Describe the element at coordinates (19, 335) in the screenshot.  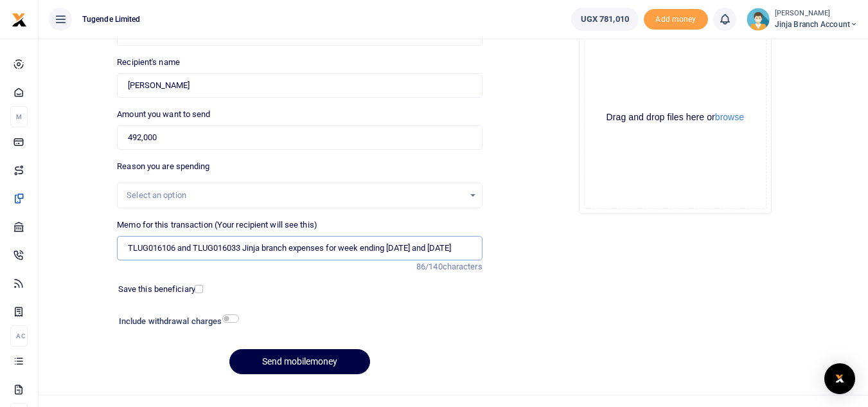
I see `li: Ac` at that location.